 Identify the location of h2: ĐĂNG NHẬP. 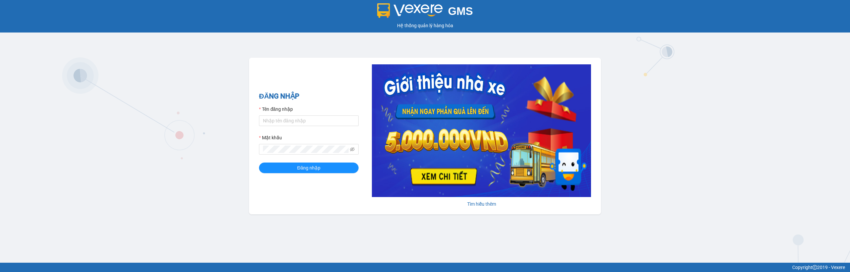
(309, 96).